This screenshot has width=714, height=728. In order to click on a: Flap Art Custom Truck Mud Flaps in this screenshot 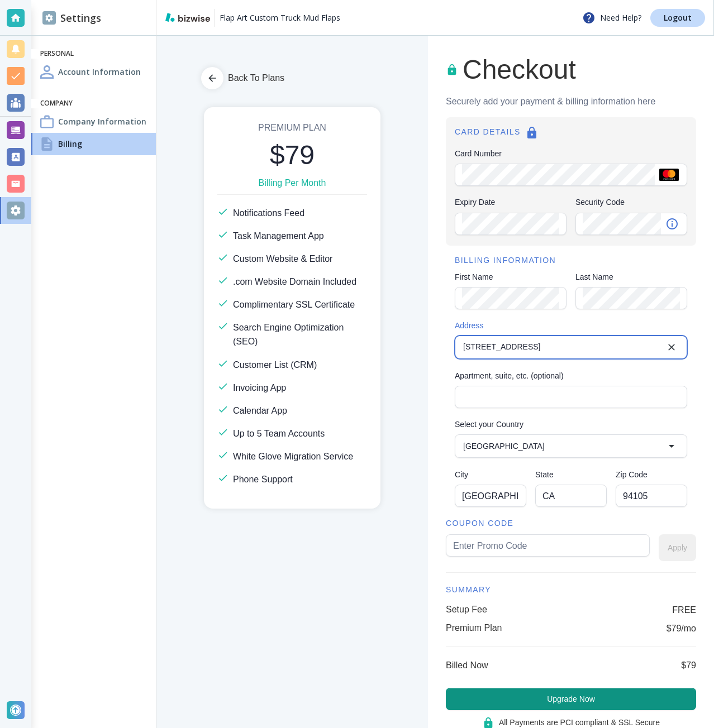, I will do `click(280, 18)`.